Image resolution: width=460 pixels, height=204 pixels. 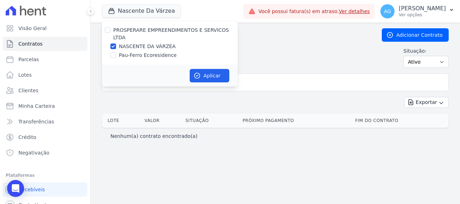 What do you see at coordinates (45, 28) in the screenshot?
I see `a: Visão Geral` at bounding box center [45, 28].